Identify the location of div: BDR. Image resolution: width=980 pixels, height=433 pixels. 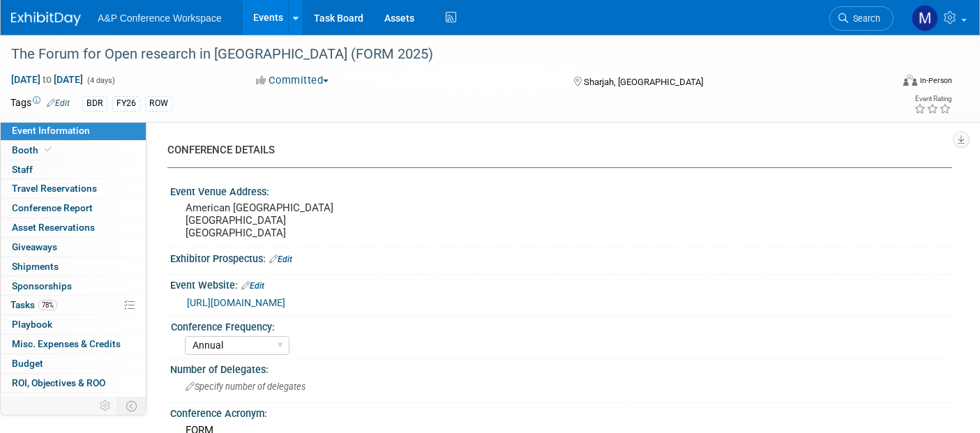
(95, 103).